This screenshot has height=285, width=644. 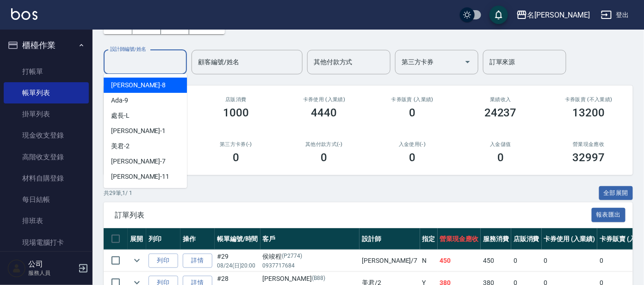 I want to click on button: 報表匯出, so click(x=609, y=215).